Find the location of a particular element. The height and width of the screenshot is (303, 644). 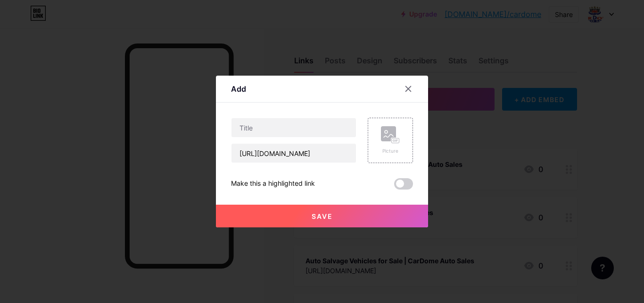

input: Title is located at coordinates (294, 127).